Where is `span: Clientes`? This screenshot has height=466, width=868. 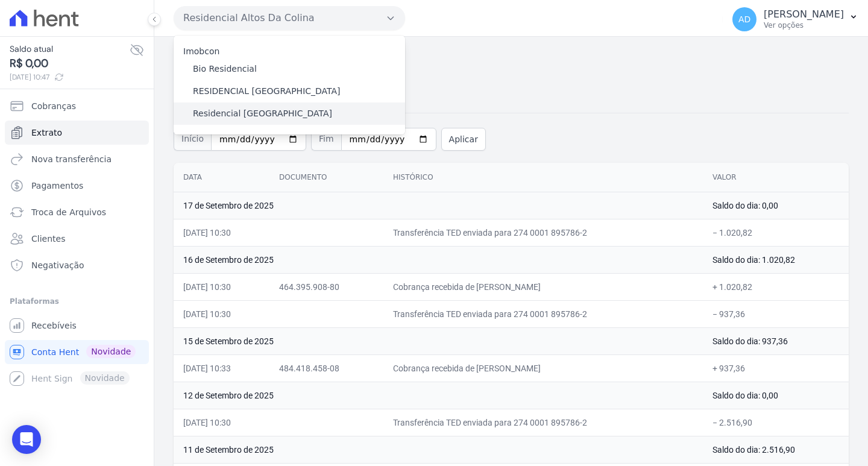 span: Clientes is located at coordinates (48, 239).